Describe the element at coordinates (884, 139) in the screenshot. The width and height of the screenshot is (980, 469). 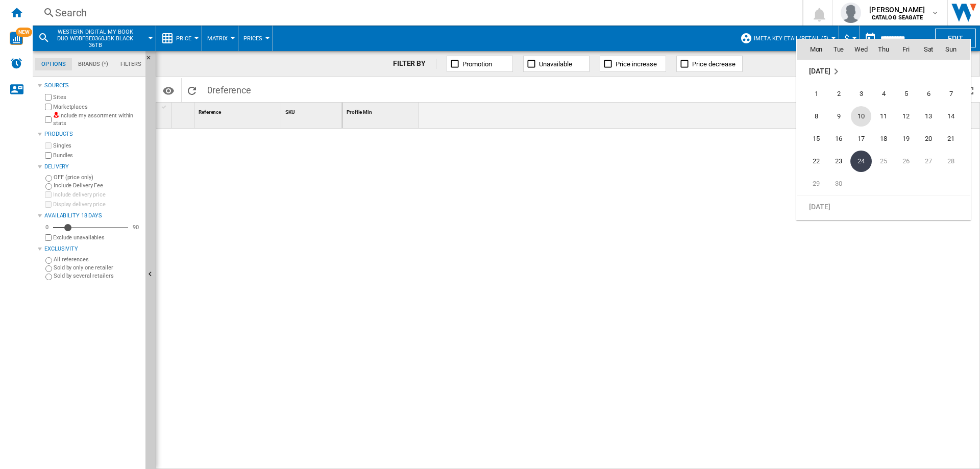
I see `span: 18` at that location.